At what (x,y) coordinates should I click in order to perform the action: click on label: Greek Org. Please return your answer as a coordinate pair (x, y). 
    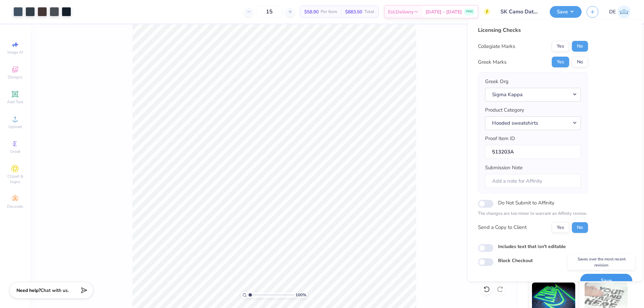
    Looking at the image, I should click on (497, 81).